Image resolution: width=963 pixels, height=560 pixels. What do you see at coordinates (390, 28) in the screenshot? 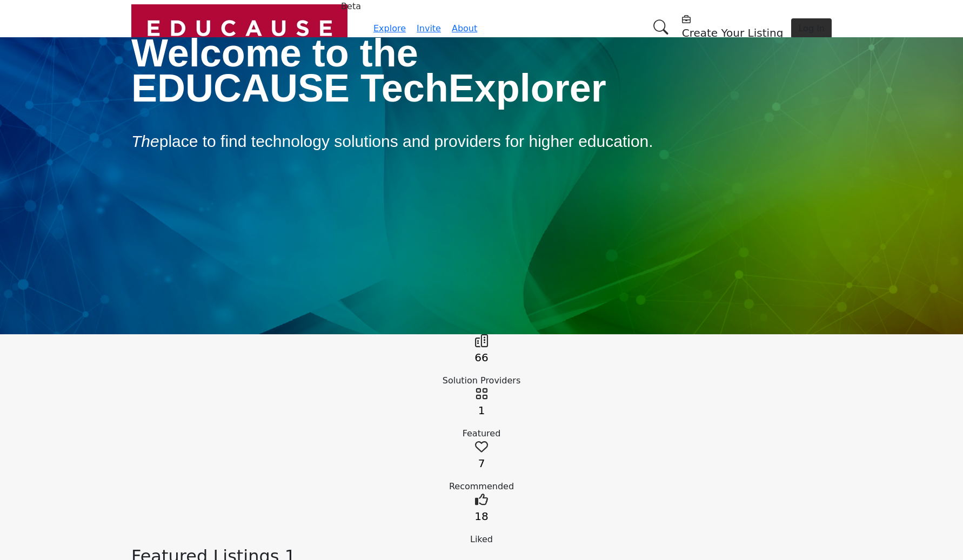
I see `a: Explore` at bounding box center [390, 28].